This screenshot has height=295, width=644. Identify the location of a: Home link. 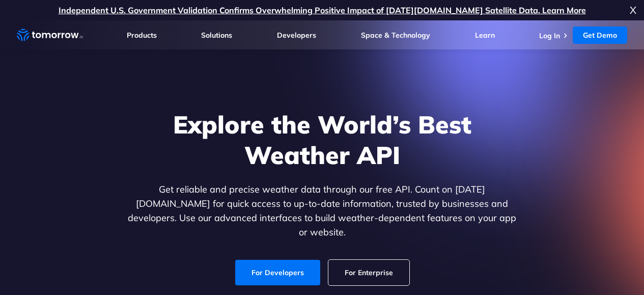
(50, 35).